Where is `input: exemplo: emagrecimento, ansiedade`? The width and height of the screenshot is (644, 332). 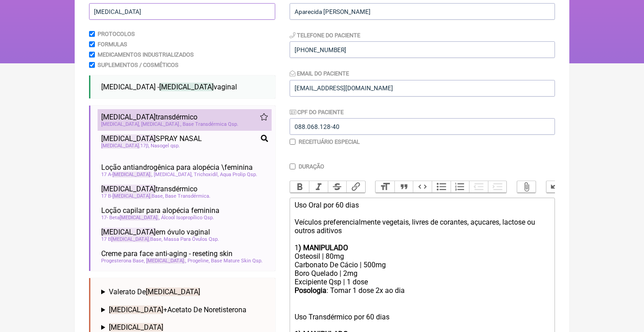 input: exemplo: emagrecimento, ansiedade is located at coordinates (182, 11).